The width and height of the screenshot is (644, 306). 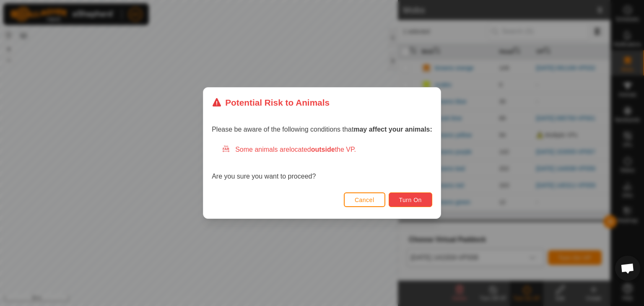 I want to click on span: Cancel, so click(x=364, y=200).